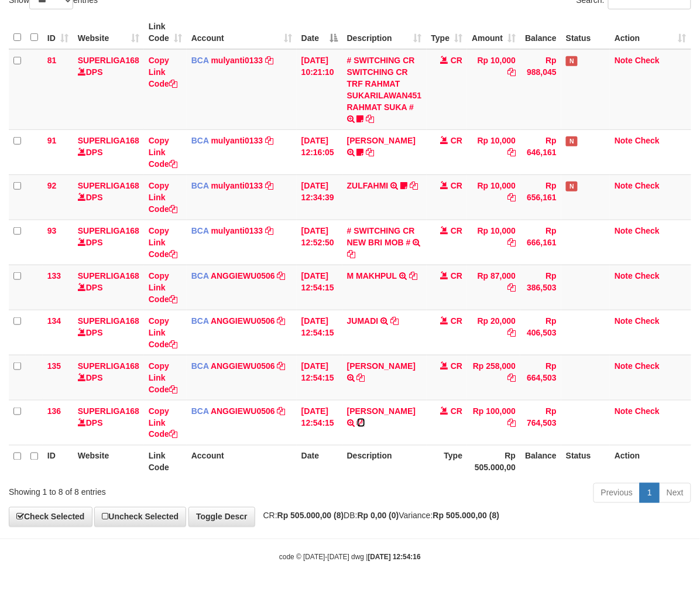 This screenshot has height=592, width=700. I want to click on td: Rp 386,503, so click(541, 287).